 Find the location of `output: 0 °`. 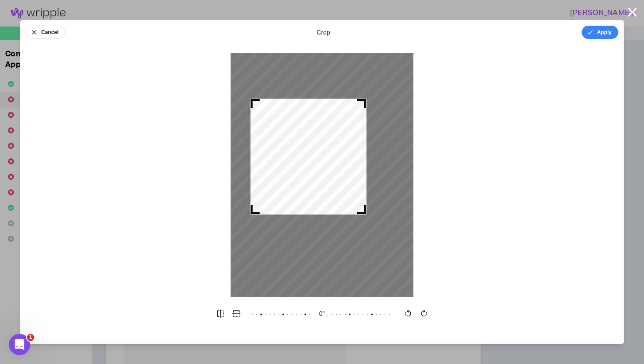

output: 0 ° is located at coordinates (322, 313).